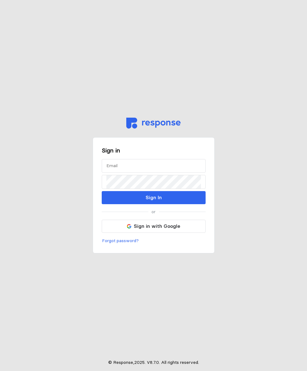 This screenshot has width=307, height=371. I want to click on input: Email, so click(154, 166).